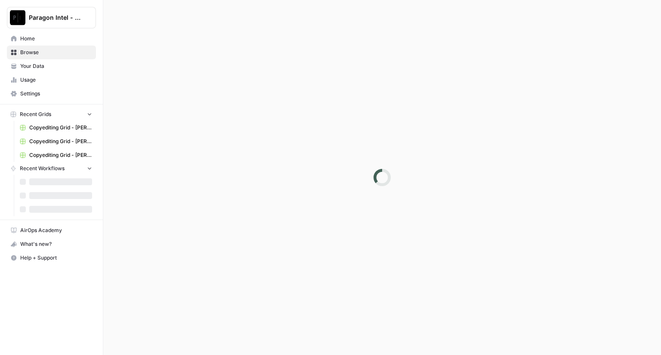 This screenshot has width=661, height=355. What do you see at coordinates (51, 231) in the screenshot?
I see `a: AirOps Academy` at bounding box center [51, 231].